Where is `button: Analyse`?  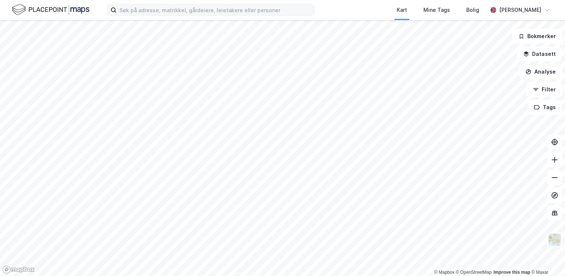 button: Analyse is located at coordinates (541, 72).